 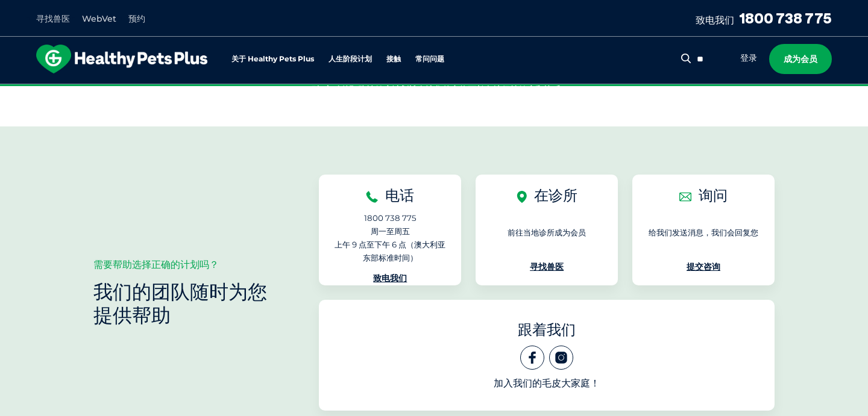 I want to click on a: 致电我们1800 738 775, so click(x=763, y=18).